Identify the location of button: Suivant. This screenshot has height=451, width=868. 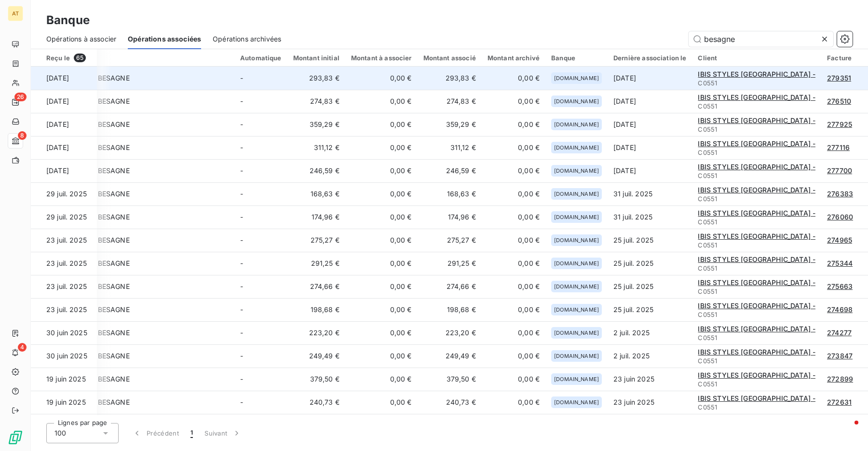
(223, 433).